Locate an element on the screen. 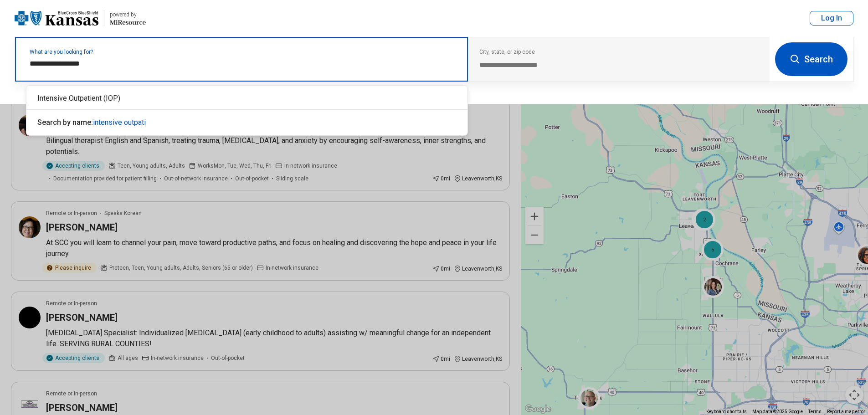 The height and width of the screenshot is (415, 868). img: Blue Cross Blue Shield Kansas is located at coordinates (56, 18).